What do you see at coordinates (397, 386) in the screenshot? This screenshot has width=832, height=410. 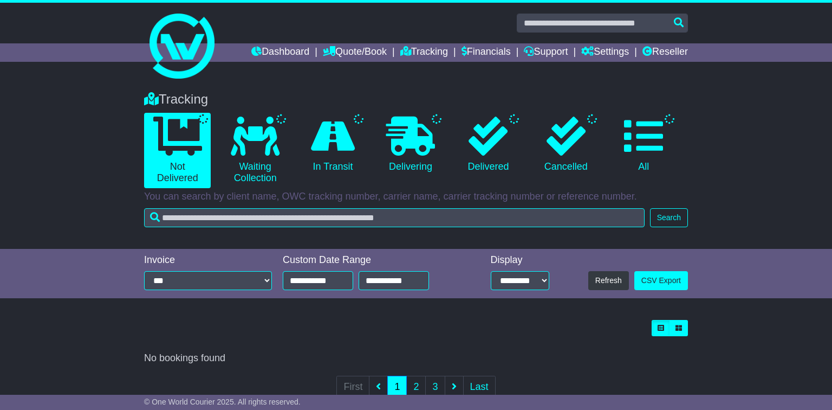 I see `a: 1` at bounding box center [397, 386].